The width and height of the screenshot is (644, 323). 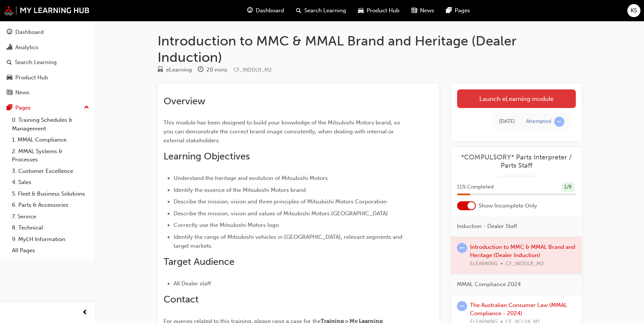 What do you see at coordinates (487, 226) in the screenshot?
I see `span: Induction - Dealer Staff` at bounding box center [487, 226].